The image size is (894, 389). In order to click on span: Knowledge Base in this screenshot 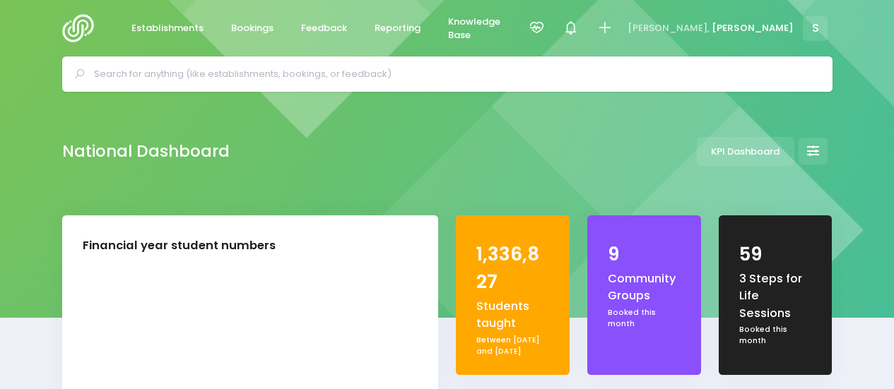, I will do `click(474, 28)`.